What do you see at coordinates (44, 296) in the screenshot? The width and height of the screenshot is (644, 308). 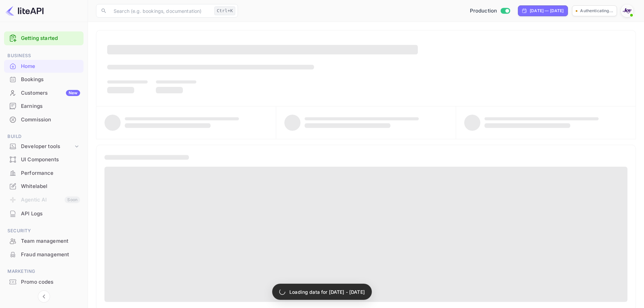 I see `button: Collapse navigation` at bounding box center [44, 296].